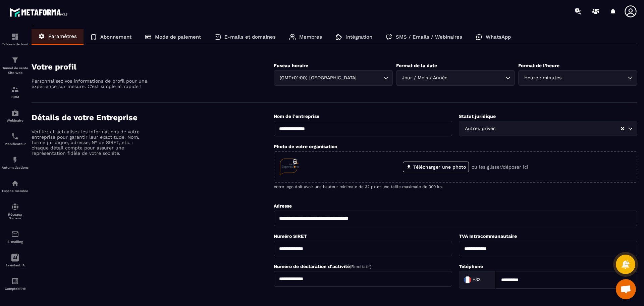  I want to click on span: (Facultatif), so click(361, 267).